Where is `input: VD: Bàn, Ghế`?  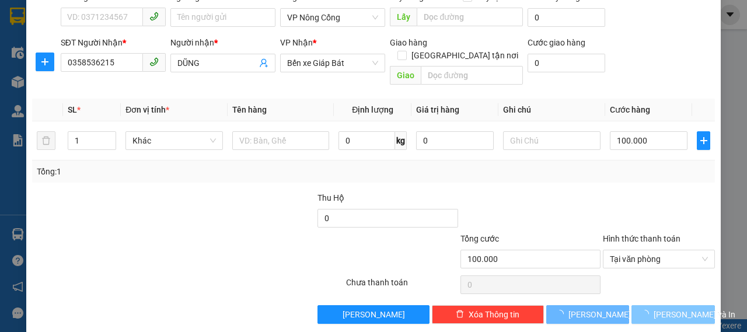
input: VD: Bàn, Ghế is located at coordinates (281, 141).